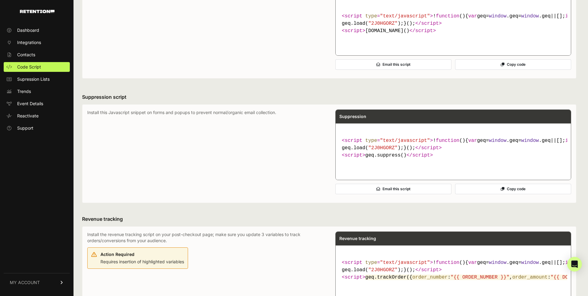 This screenshot has height=296, width=588. What do you see at coordinates (28, 30) in the screenshot?
I see `span: Dashboard` at bounding box center [28, 30].